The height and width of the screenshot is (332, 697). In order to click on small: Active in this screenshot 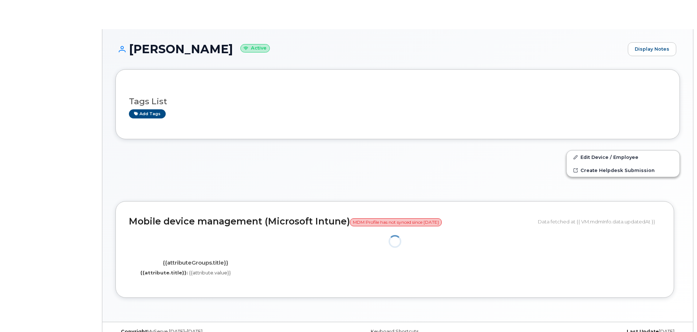, I will do `click(255, 48)`.